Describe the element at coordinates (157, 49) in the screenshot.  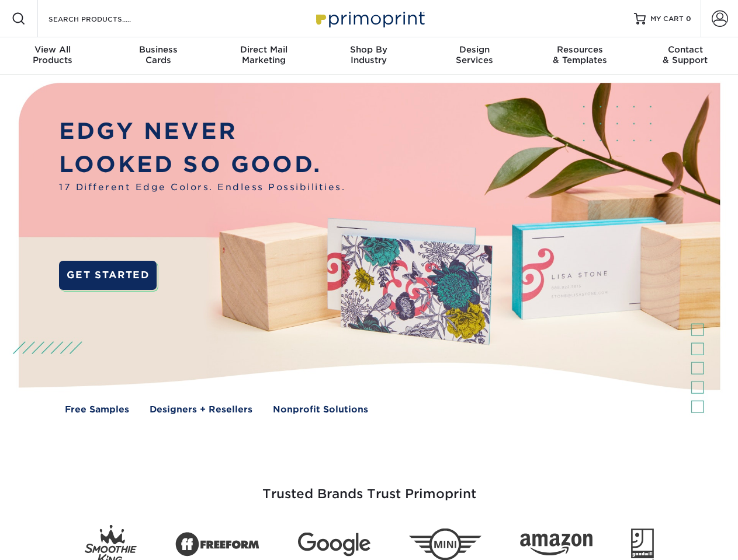
I see `span: Business` at that location.